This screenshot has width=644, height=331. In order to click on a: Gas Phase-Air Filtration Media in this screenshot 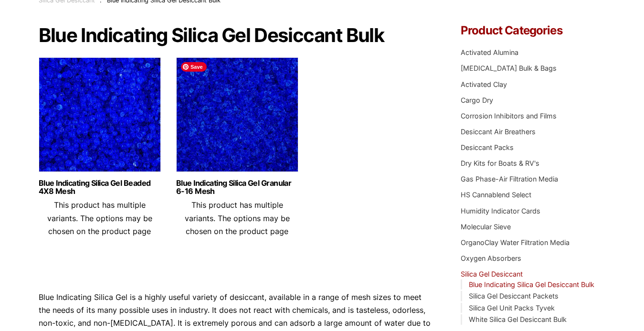, I will do `click(509, 178)`.